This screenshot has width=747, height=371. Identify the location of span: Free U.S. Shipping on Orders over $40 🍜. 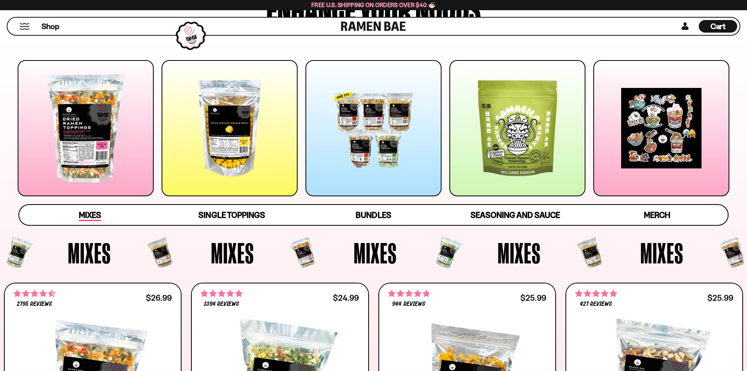
(373, 5).